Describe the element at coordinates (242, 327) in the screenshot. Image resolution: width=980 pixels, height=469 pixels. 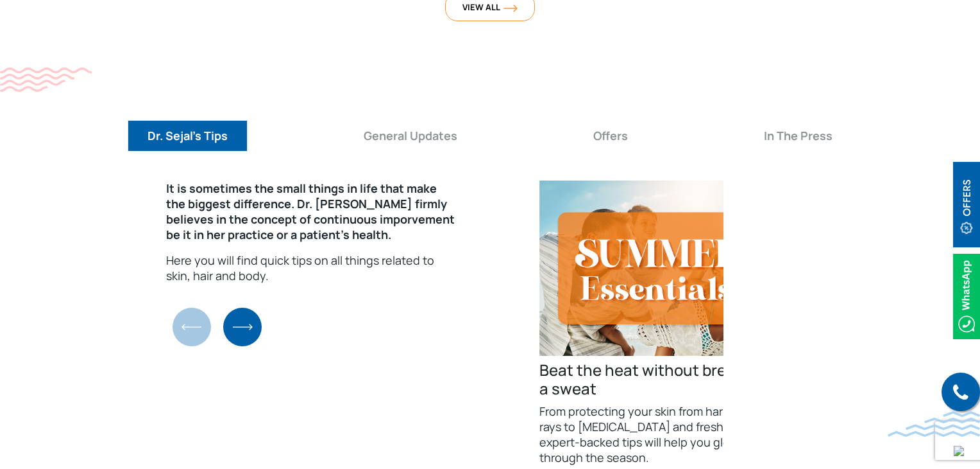
I see `img: BlueNextArrow` at that location.